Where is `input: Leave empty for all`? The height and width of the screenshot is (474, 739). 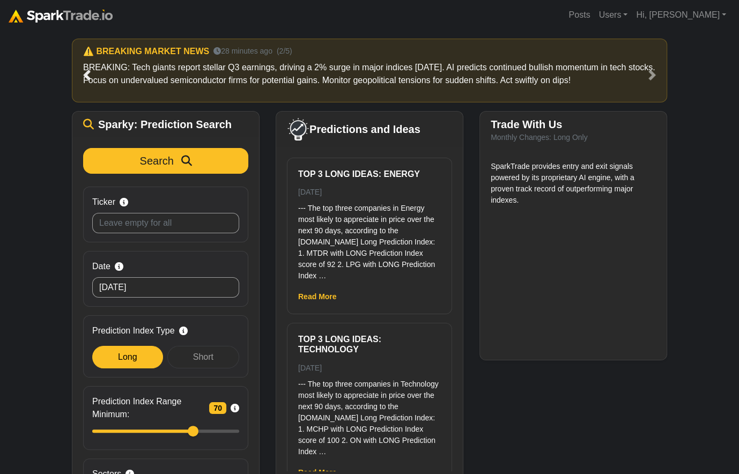 input: Leave empty for all is located at coordinates (166, 223).